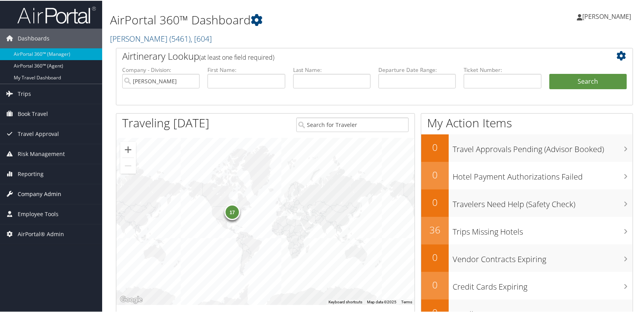  Describe the element at coordinates (39, 193) in the screenshot. I see `span: Company Admin` at that location.